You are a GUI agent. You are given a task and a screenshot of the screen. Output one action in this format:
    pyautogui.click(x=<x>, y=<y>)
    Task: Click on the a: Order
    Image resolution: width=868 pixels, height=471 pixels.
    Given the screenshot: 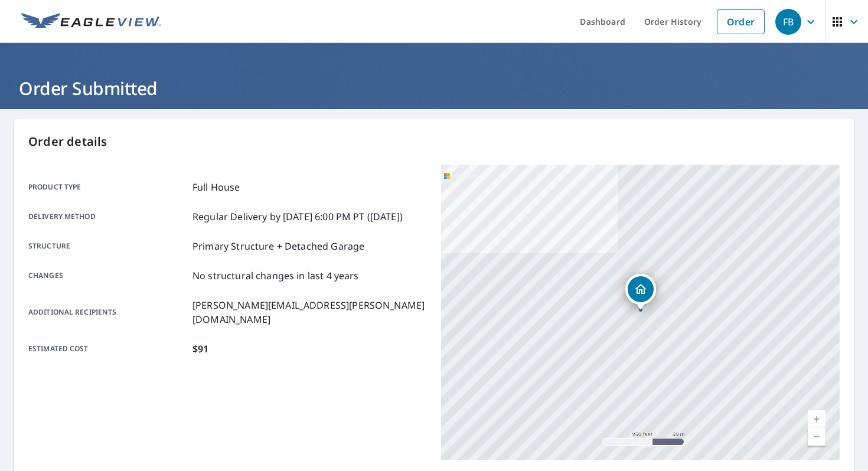 What is the action you would take?
    pyautogui.click(x=740, y=22)
    